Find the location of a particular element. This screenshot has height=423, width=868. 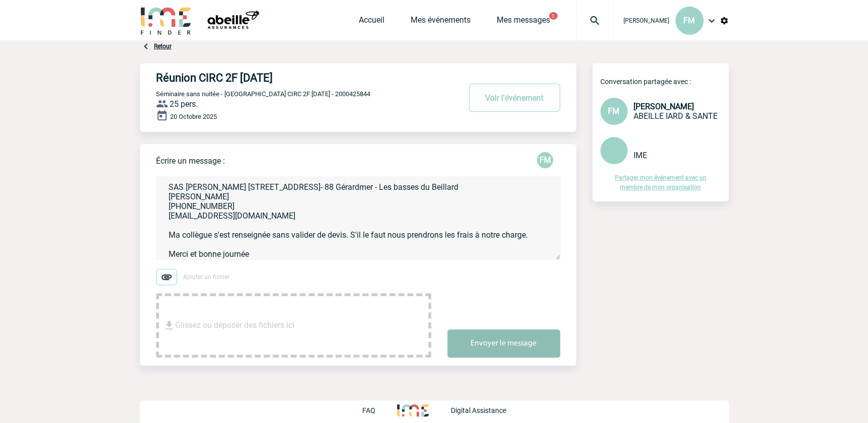

span: 20 Octobre 2025 is located at coordinates (193, 117).